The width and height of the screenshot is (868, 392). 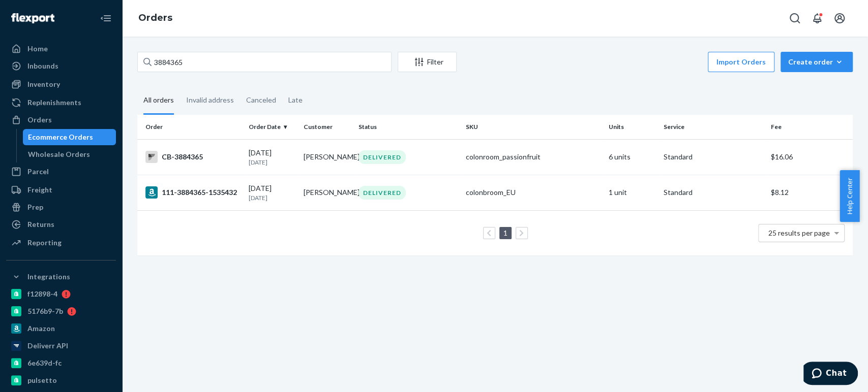 I want to click on div: CB-3884365, so click(x=193, y=157).